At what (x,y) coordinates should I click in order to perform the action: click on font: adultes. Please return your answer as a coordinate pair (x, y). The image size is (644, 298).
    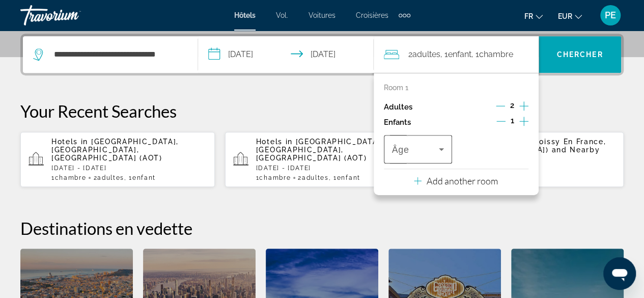
    Looking at the image, I should click on (426, 54).